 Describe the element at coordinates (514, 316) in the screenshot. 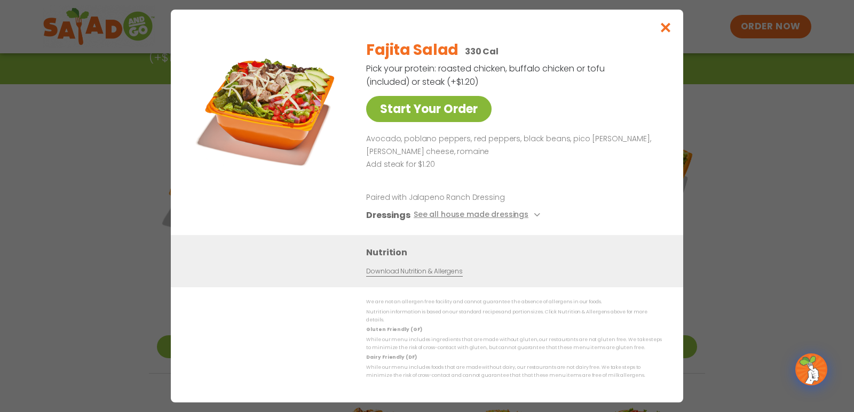

I see `p: Nutrition information is based on our standard recipes and portion sizes. Click Nutrition & Aller...` at that location.